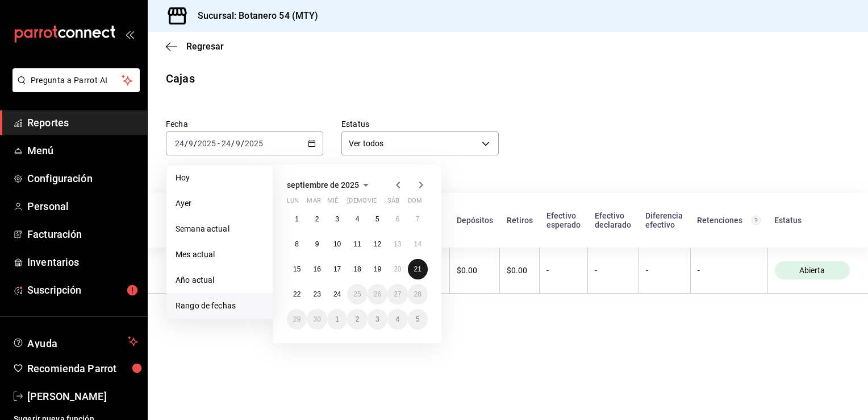 The height and width of the screenshot is (420, 868). What do you see at coordinates (332, 202) in the screenshot?
I see `abbr: miércoles` at bounding box center [332, 202].